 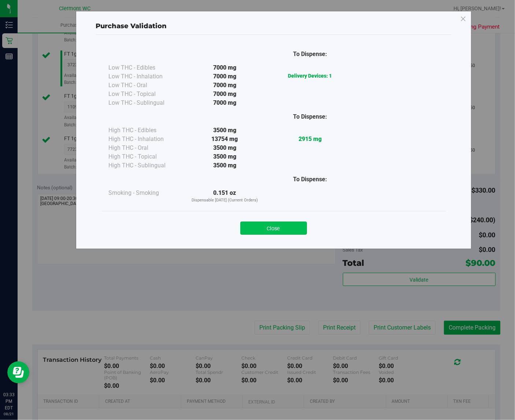 I want to click on div: 13754 mg, so click(x=224, y=139).